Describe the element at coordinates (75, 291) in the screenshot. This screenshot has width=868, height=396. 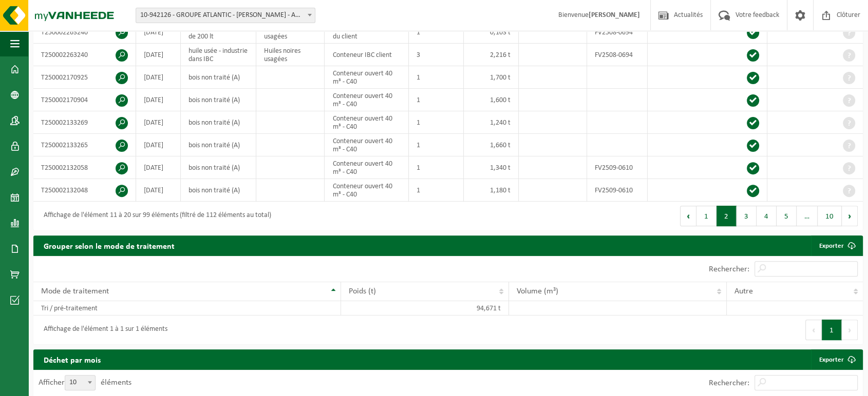
I see `span: Mode de traitement` at that location.